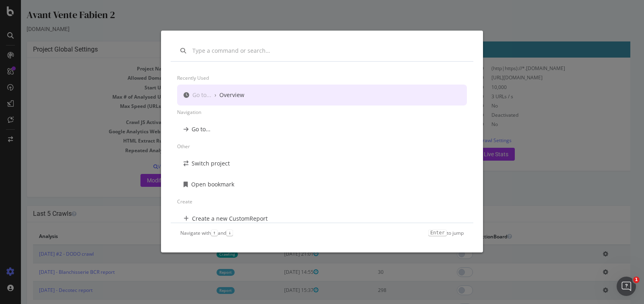  Describe the element at coordinates (232, 95) in the screenshot. I see `div: Overview` at that location.